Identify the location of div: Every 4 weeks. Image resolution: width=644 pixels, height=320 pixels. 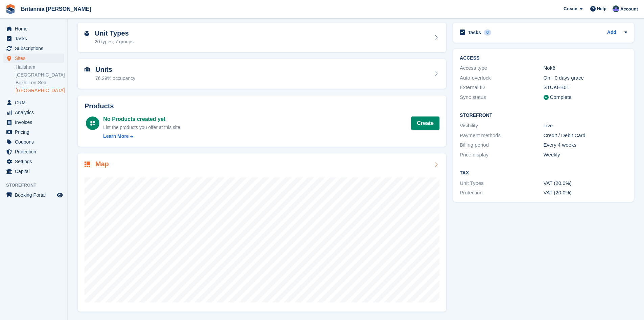
(586, 145).